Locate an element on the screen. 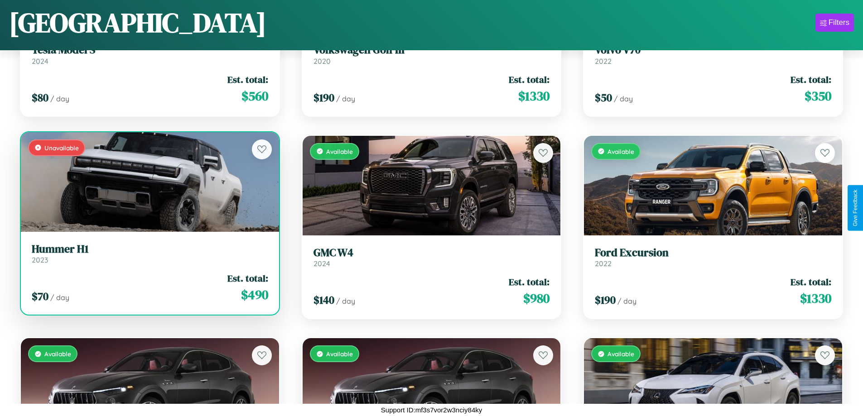 The image size is (863, 416). a: GMC W42024 is located at coordinates (432, 257).